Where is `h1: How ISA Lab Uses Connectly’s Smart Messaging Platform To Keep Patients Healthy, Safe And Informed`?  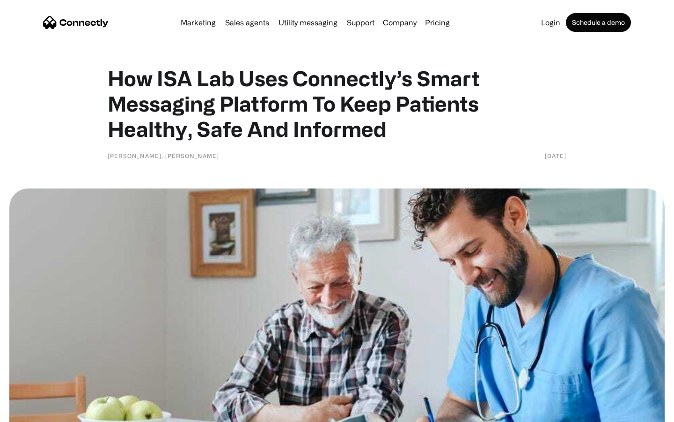
h1: How ISA Lab Uses Connectly’s Smart Messaging Platform To Keep Patients Healthy, Safe And Informed is located at coordinates (337, 104).